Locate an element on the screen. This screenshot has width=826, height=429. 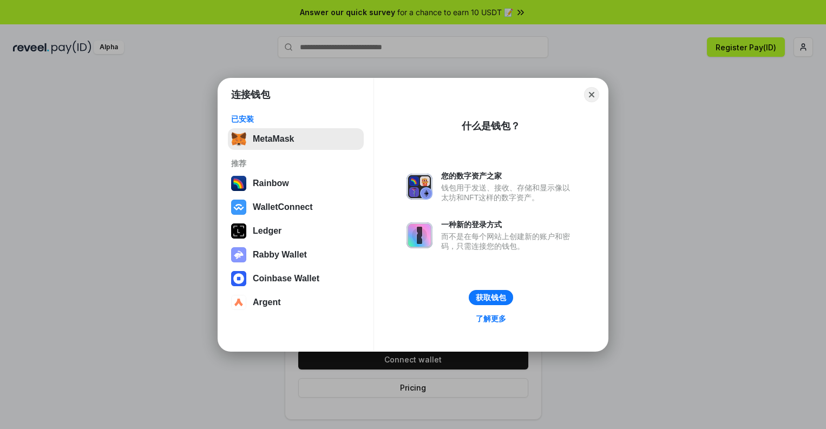
div: Ledger is located at coordinates (267, 231).